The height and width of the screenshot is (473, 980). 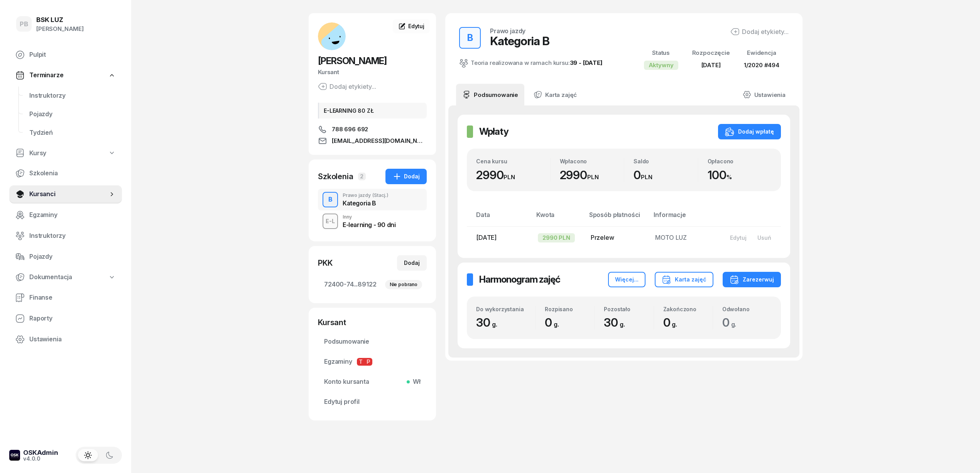 What do you see at coordinates (570, 309) in the screenshot?
I see `div: Rozpisano` at bounding box center [570, 309].